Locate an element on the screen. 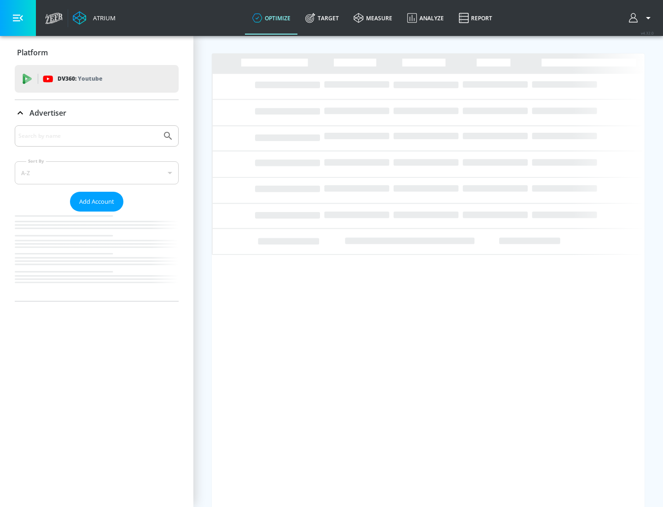 The height and width of the screenshot is (507, 663). a: Analyze is located at coordinates (426, 18).